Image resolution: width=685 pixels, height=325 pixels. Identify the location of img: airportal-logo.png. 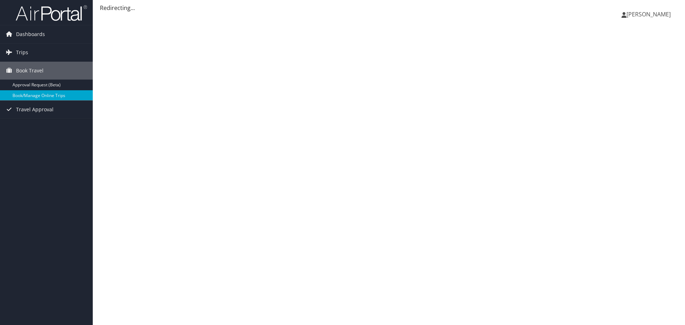
(51, 13).